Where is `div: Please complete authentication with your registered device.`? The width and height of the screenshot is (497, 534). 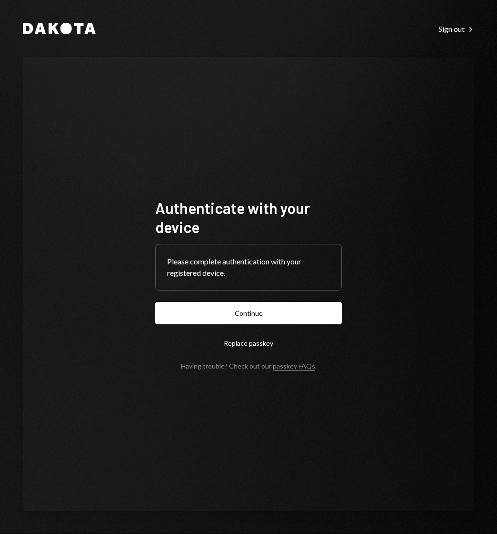 div: Please complete authentication with your registered device. is located at coordinates (248, 267).